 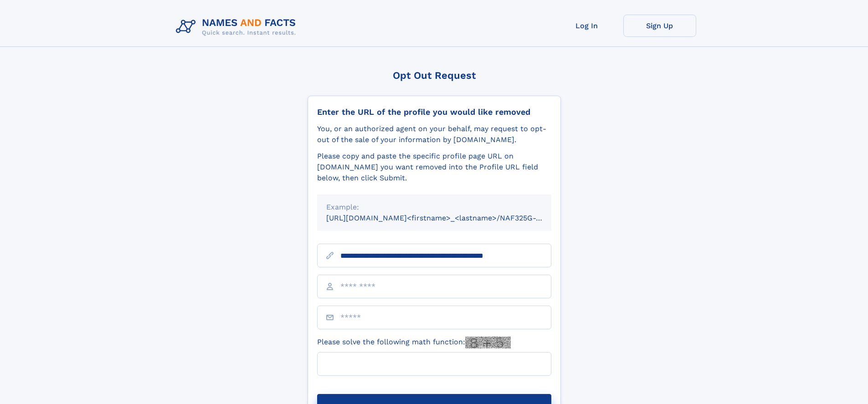 I want to click on div: Example:, so click(x=434, y=207).